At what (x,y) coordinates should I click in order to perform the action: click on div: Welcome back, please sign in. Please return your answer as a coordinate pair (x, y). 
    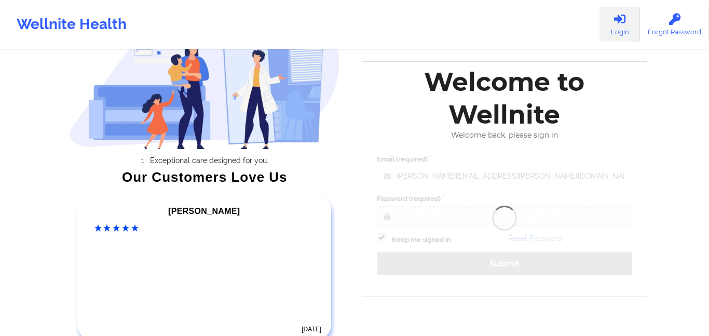
    Looking at the image, I should click on (504, 135).